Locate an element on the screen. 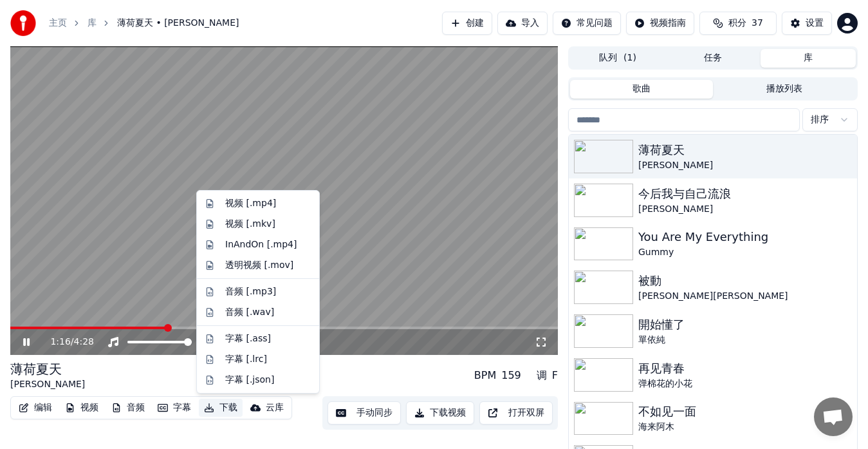  div: 设置 is located at coordinates (815, 23).